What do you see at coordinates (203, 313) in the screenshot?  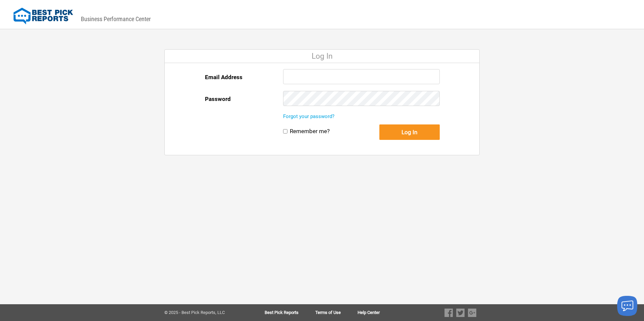 I see `div: © 2025 - Best Pick Reports, LLC` at bounding box center [203, 313].